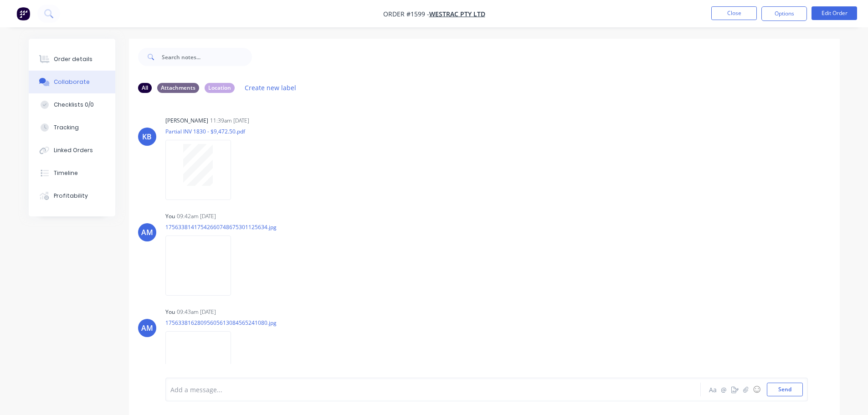 The width and height of the screenshot is (868, 415). Describe the element at coordinates (713, 389) in the screenshot. I see `button: Aa` at that location.